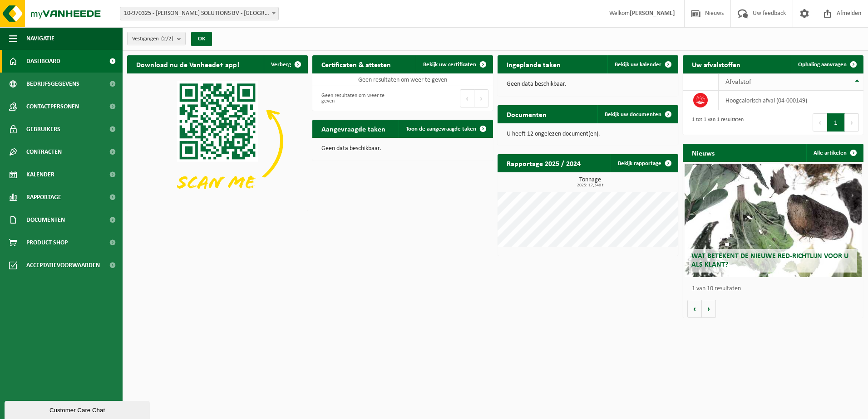  Describe the element at coordinates (775, 289) in the screenshot. I see `p: 1 van 10 resultaten` at that location.